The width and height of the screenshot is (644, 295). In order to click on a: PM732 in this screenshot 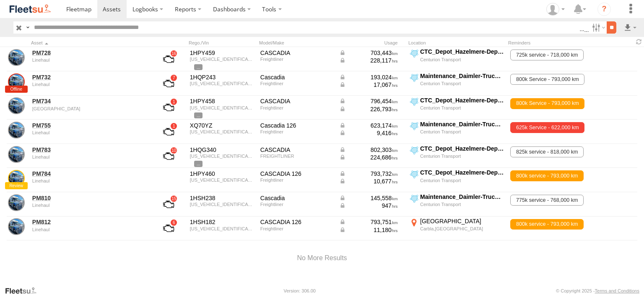, I will do `click(90, 77)`.